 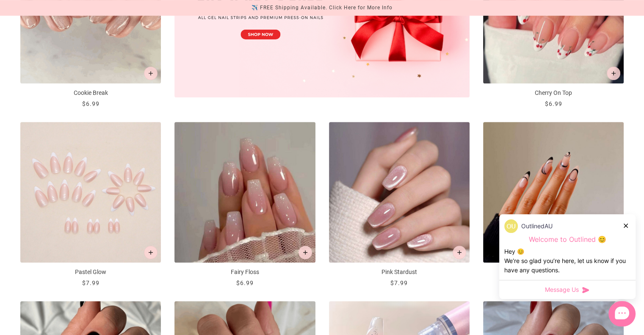 What do you see at coordinates (537, 226) in the screenshot?
I see `p: OutlinedAU` at bounding box center [537, 226].